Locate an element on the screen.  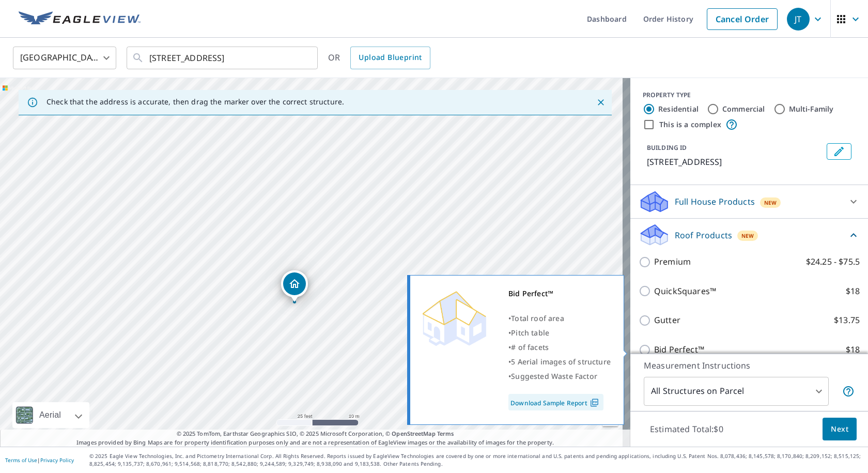
div: JT is located at coordinates (799, 19).